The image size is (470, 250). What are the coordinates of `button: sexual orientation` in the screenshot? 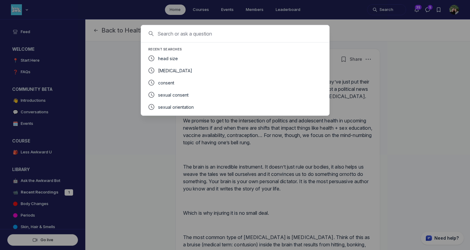 It's located at (235, 107).